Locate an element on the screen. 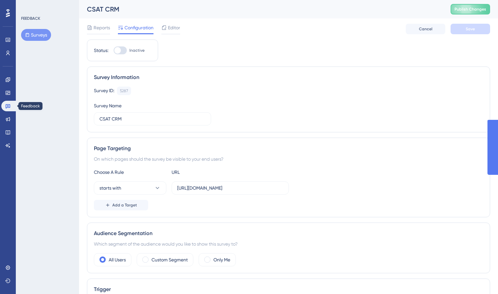 The image size is (498, 294). button: Surveys is located at coordinates (36, 35).